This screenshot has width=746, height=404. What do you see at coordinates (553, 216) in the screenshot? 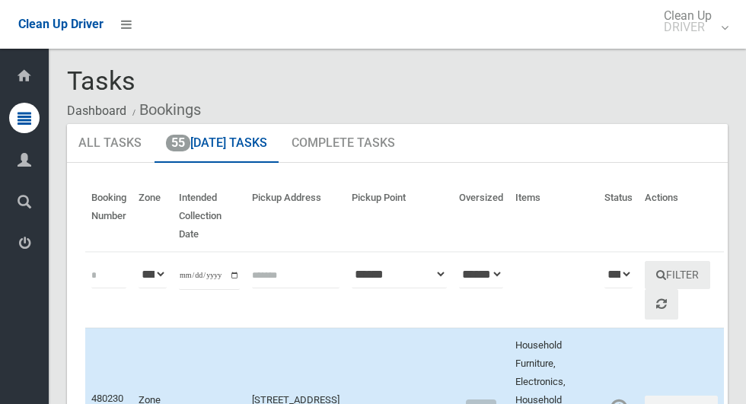
I see `th: Items` at bounding box center [553, 216].